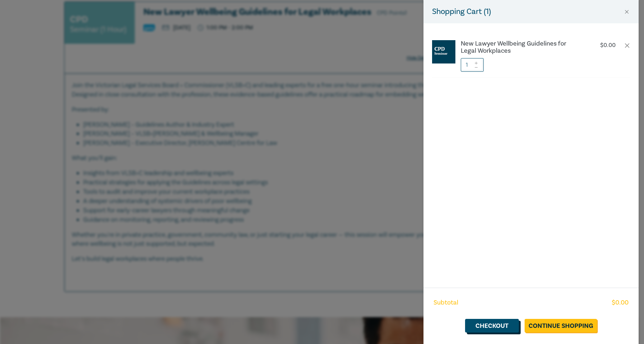  I want to click on a: New Lawyer Wellbeing Guidelines for Legal Workplaces, so click(520, 47).